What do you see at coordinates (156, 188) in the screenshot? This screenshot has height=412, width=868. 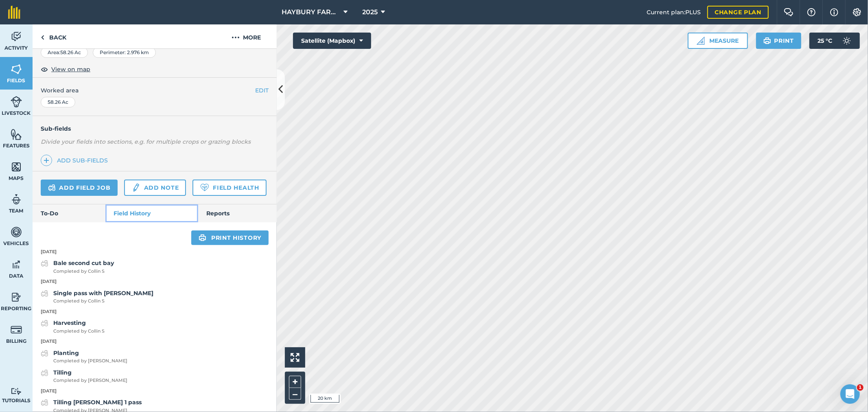 I see `a: Add note` at bounding box center [156, 188].